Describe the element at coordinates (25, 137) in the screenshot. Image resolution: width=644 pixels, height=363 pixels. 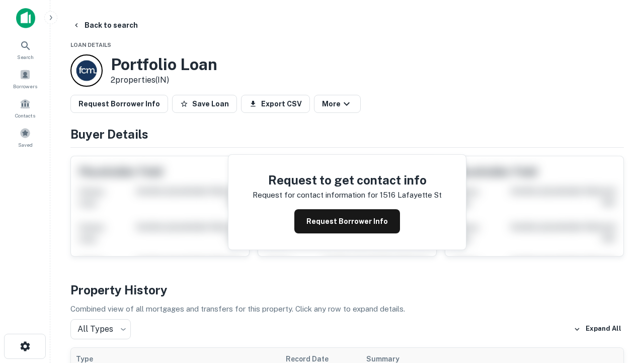
I see `a: Saved` at that location.